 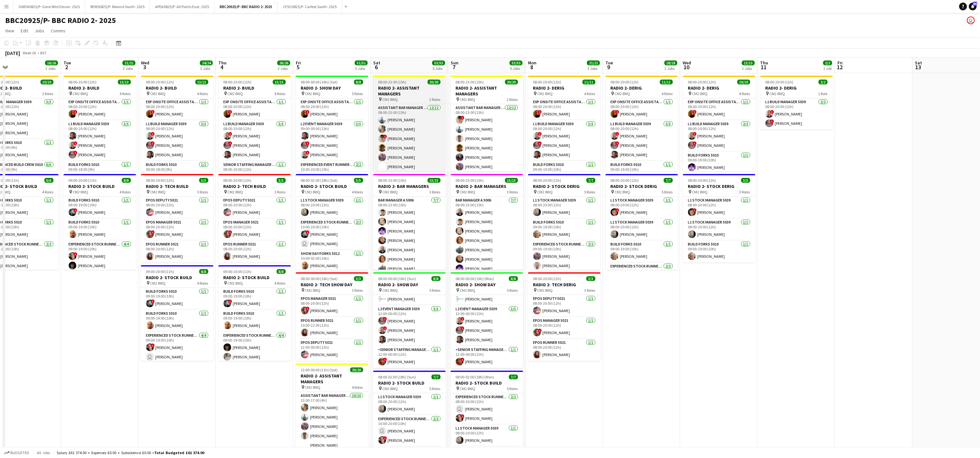 I want to click on h3: RADIO 2- STOCK DERIG, so click(x=719, y=187).